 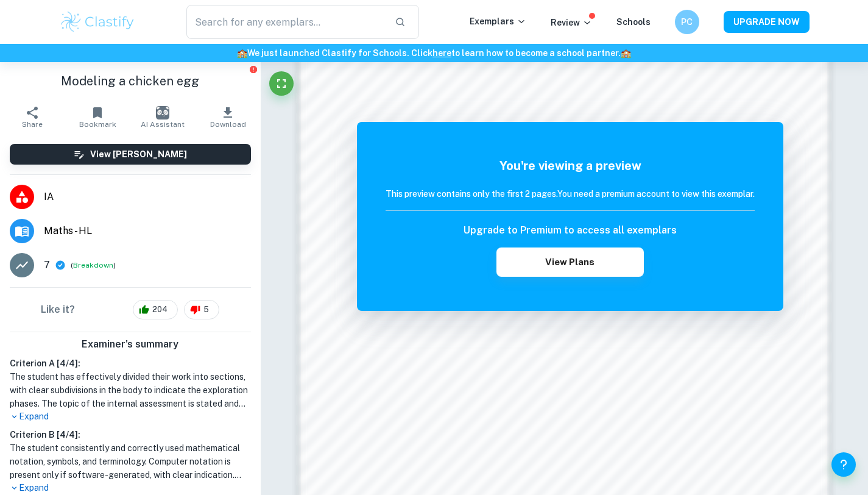 I want to click on input: Search for any exemplars..., so click(x=286, y=22).